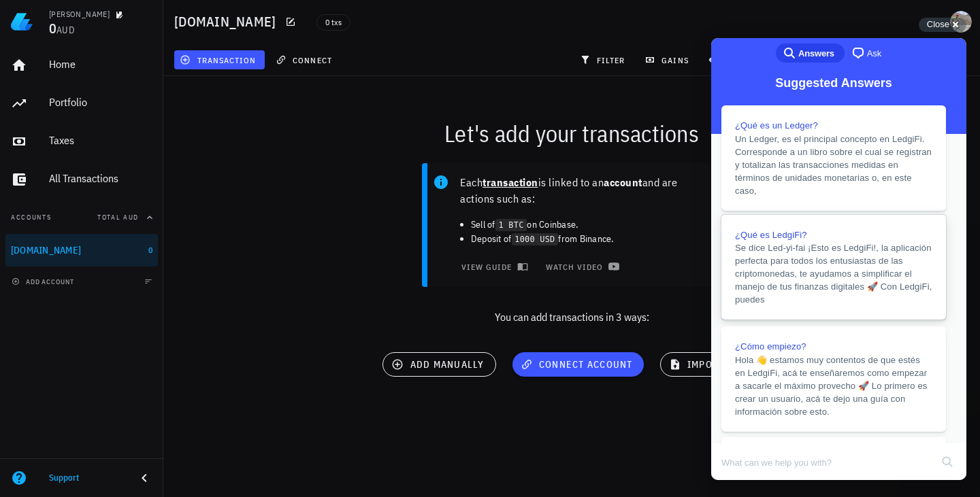 The width and height of the screenshot is (980, 497). I want to click on span: Un Ledger, es el principal concepto en LedgiFi. Corresponde a un libro sobre el cual se registran..., so click(122, 126).